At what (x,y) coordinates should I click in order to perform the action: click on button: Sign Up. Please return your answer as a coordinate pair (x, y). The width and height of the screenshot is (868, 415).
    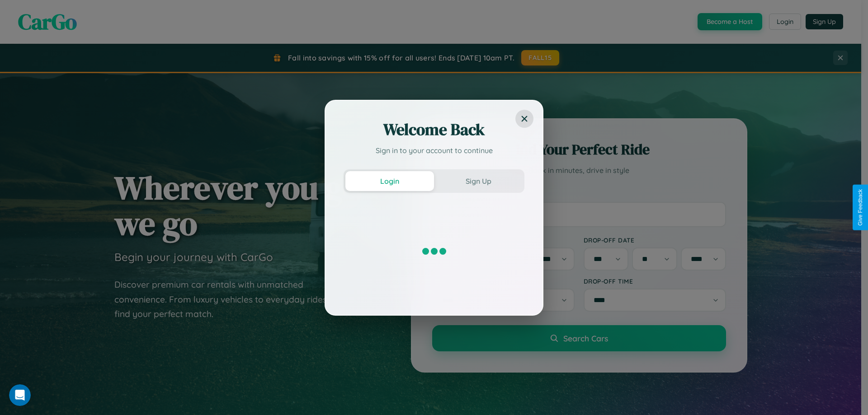
    Looking at the image, I should click on (478, 182).